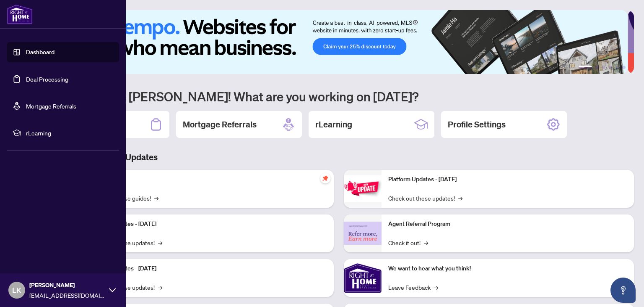  What do you see at coordinates (363, 233) in the screenshot?
I see `img: Agent Referral Program` at bounding box center [363, 233].